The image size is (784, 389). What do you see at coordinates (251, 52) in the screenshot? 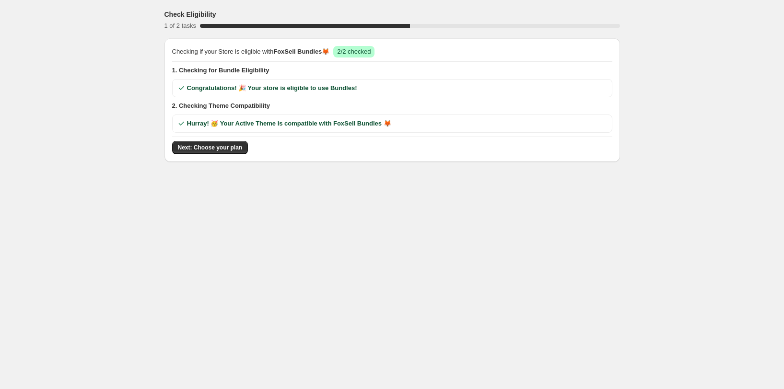
I see `span: Checking if your Store is eligible with 🦊` at bounding box center [251, 52].